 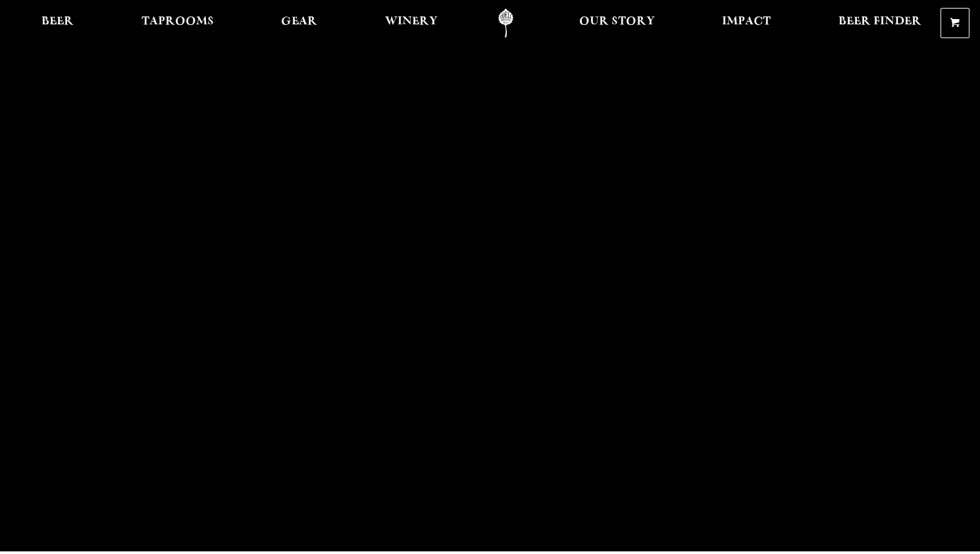 What do you see at coordinates (617, 23) in the screenshot?
I see `a: Our Story` at bounding box center [617, 23].